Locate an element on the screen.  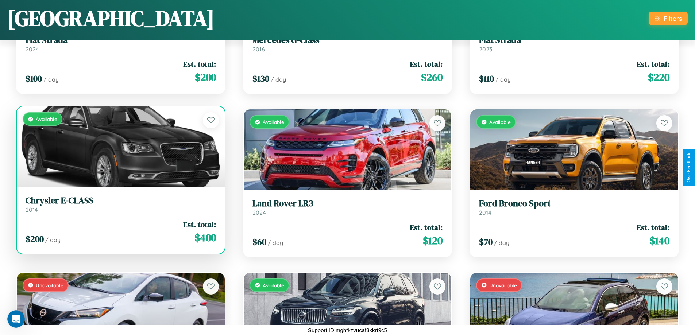
span: $ 120 is located at coordinates (433, 241).